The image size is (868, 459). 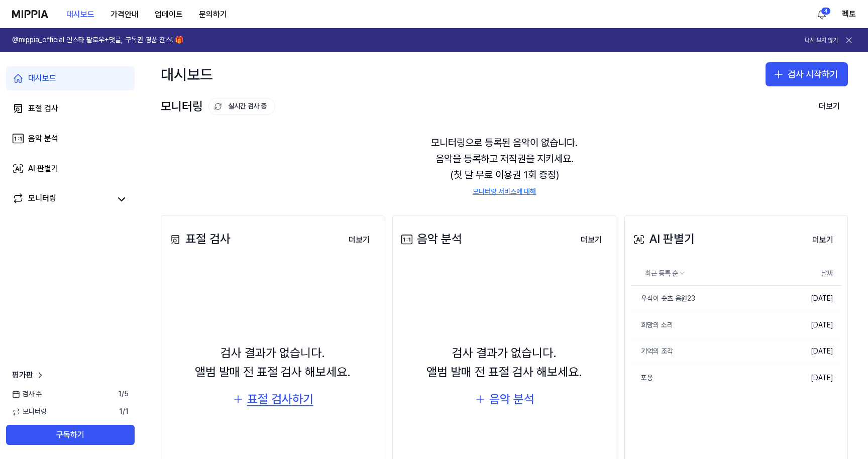 What do you see at coordinates (242, 107) in the screenshot?
I see `button: 실시간 검사 중` at bounding box center [242, 107].